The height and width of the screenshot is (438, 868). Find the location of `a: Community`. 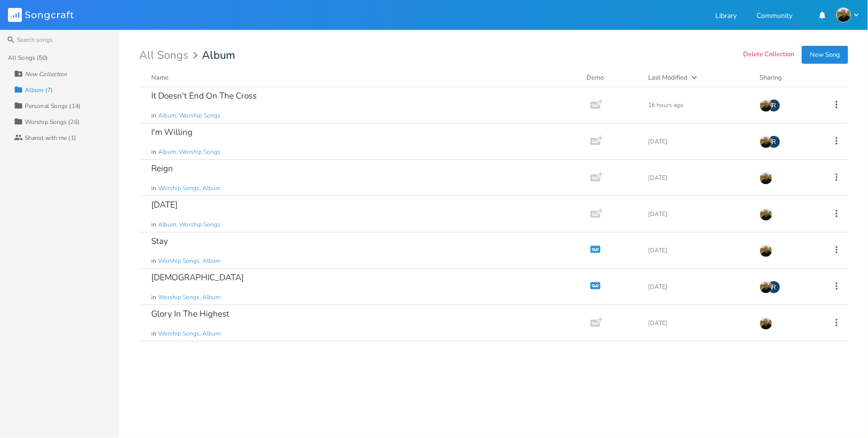

a: Community is located at coordinates (775, 16).